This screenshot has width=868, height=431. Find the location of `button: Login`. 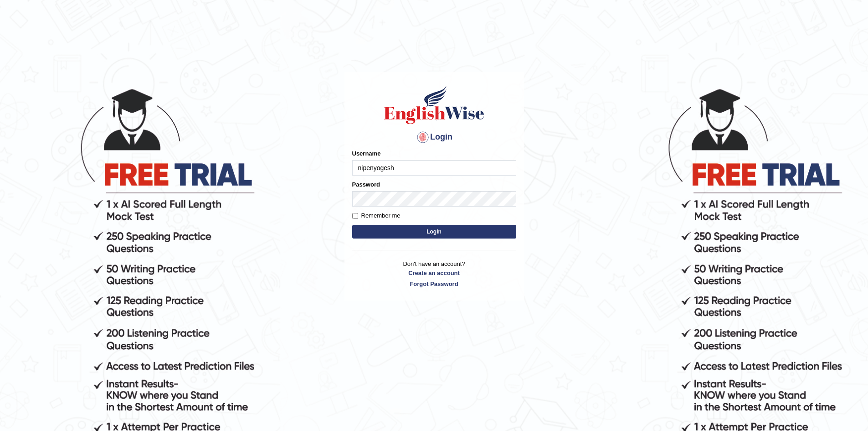

button: Login is located at coordinates (434, 232).